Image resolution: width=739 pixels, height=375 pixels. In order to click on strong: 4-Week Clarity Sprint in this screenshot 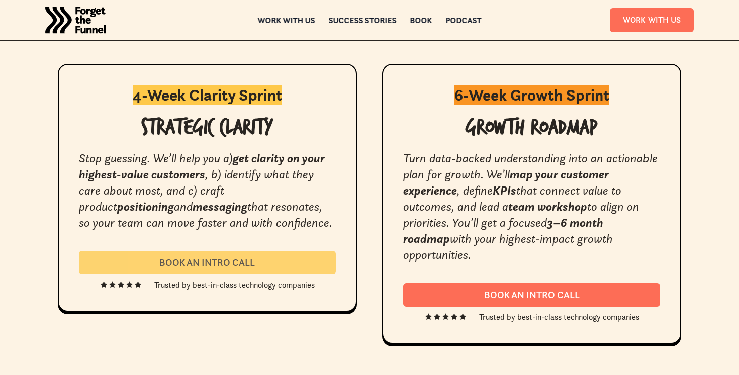, I will do `click(207, 95)`.